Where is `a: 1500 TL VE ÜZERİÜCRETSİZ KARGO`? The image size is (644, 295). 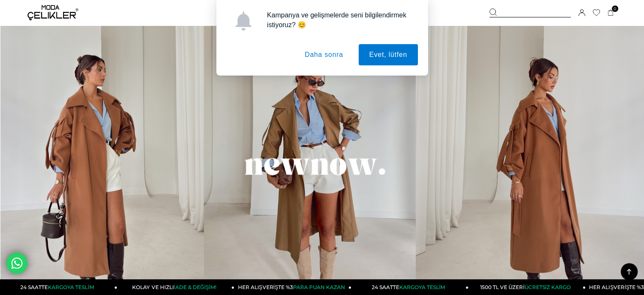 a: 1500 TL VE ÜZERİÜCRETSİZ KARGO is located at coordinates (527, 287).